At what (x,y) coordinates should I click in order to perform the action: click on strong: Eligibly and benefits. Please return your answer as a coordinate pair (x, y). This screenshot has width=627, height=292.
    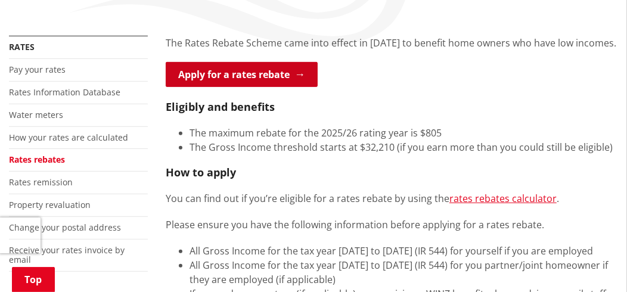
    Looking at the image, I should click on (220, 107).